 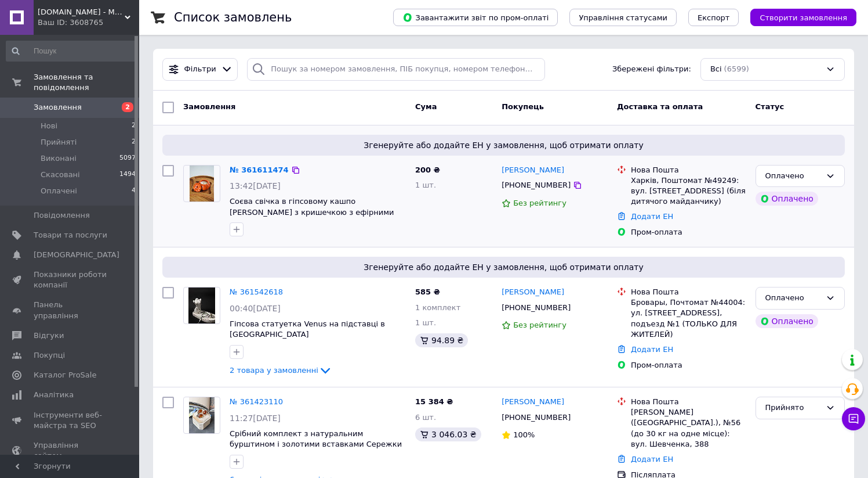 I want to click on input: Пошук, so click(x=72, y=51).